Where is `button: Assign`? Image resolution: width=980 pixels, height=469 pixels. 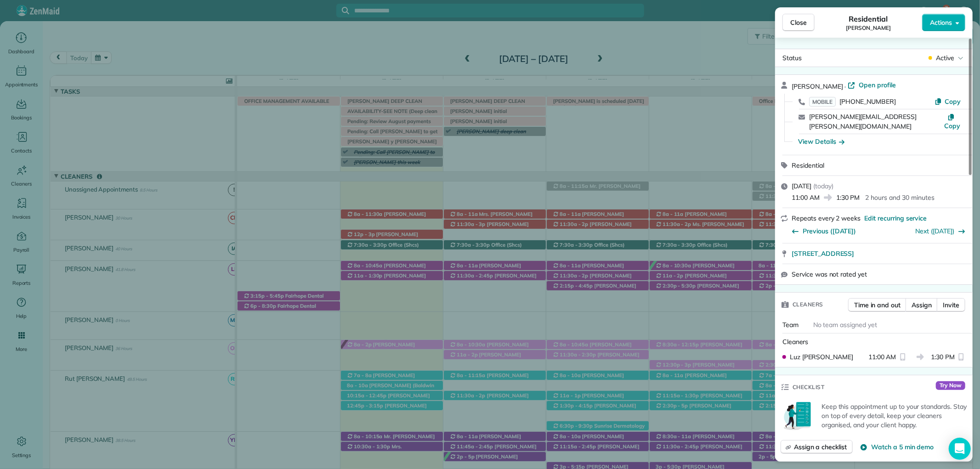 button: Assign is located at coordinates (921, 305).